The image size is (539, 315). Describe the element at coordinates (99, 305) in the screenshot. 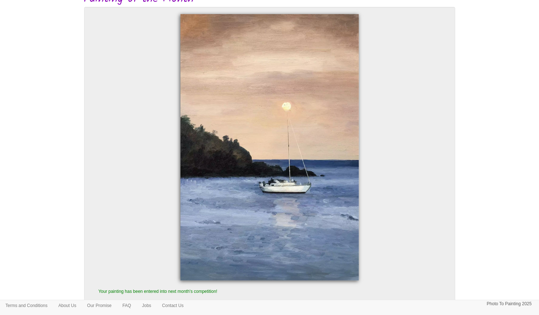

I see `a: Our Promise` at that location.